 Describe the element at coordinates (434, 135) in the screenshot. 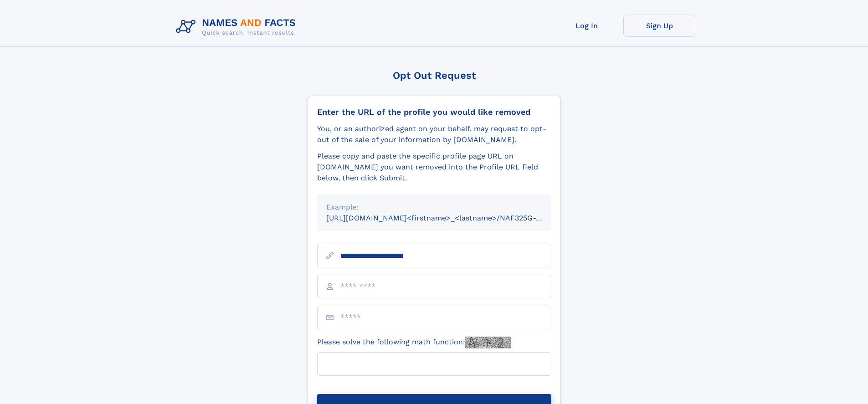

I see `div: You, or an authorized agent on your behalf, may request to opt-out of the sale of your informatio...` at that location.